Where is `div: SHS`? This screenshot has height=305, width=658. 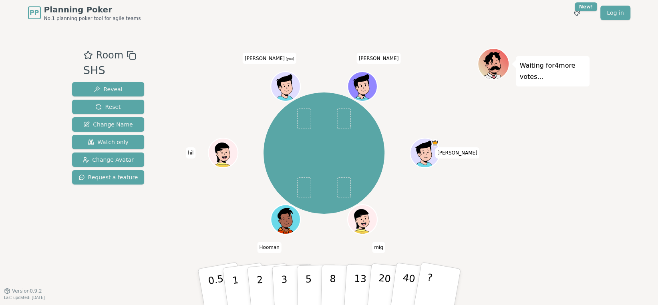
div: SHS is located at coordinates (110, 70).